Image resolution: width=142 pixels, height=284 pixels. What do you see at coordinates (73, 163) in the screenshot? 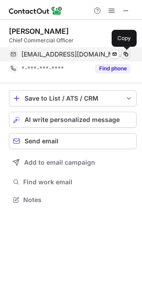
I see `button: Add to email campaign` at bounding box center [73, 163].